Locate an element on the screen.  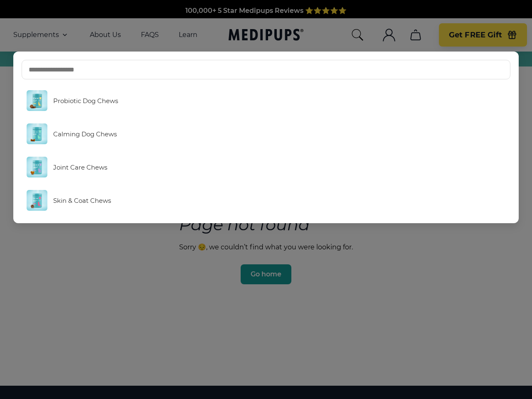
span: Joint Care Chews is located at coordinates (80, 167).